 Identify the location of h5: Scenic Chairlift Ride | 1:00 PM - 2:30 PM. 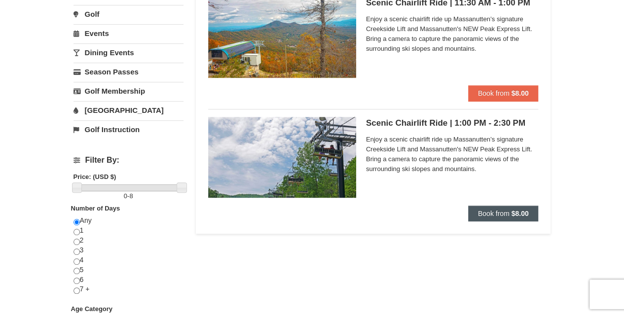
(452, 123).